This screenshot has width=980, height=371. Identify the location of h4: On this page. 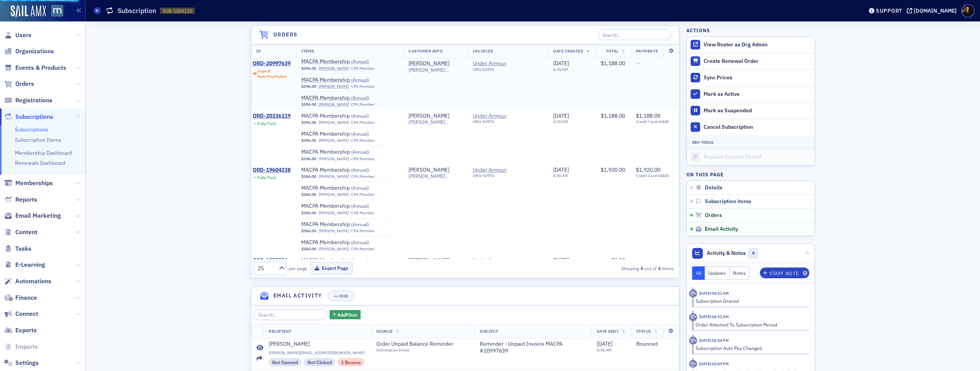
(751, 174).